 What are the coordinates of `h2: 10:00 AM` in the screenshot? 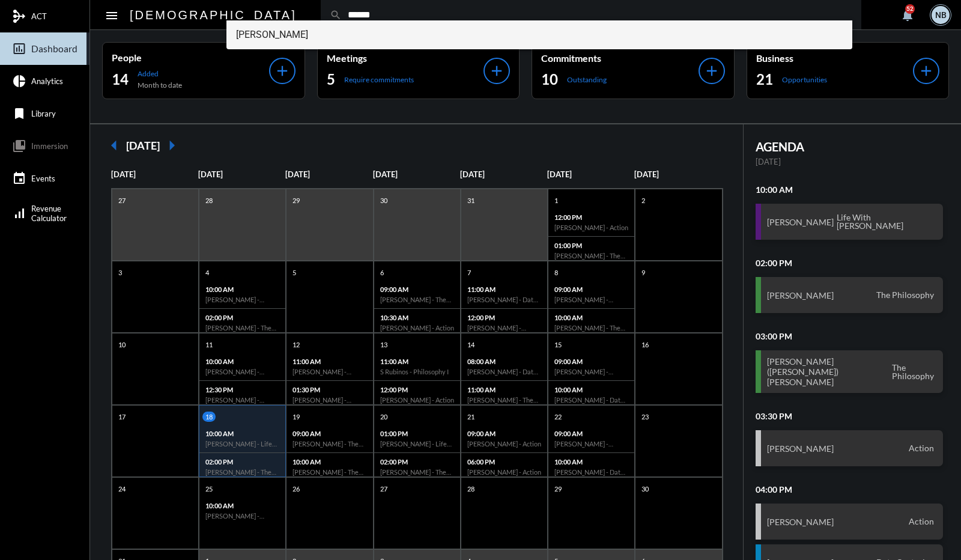 It's located at (849, 189).